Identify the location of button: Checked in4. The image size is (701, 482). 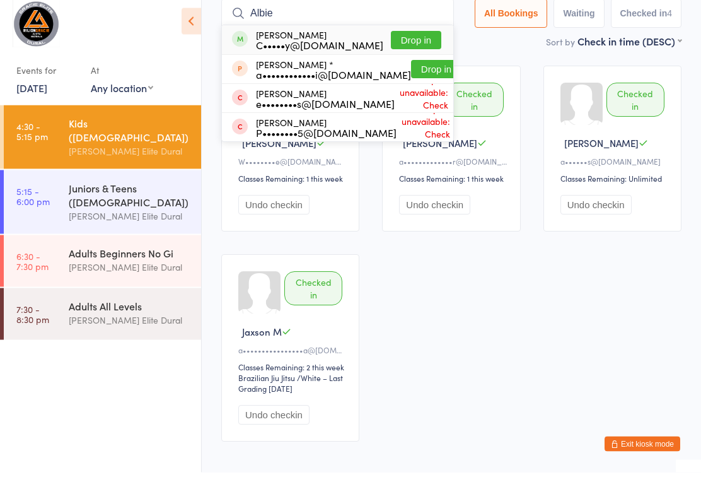
(646, 23).